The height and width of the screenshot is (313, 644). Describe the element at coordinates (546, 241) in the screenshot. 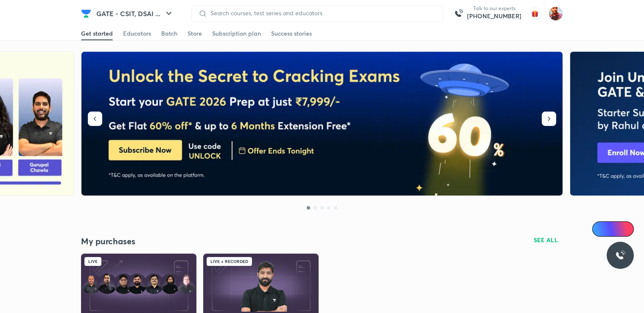

I see `span: SEE ALL` at that location.